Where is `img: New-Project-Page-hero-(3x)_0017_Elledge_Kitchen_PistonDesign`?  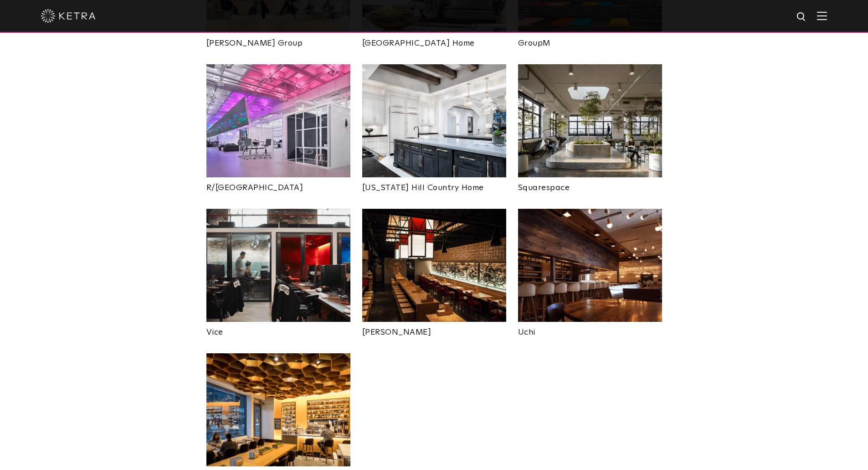 img: New-Project-Page-hero-(3x)_0017_Elledge_Kitchen_PistonDesign is located at coordinates (434, 121).